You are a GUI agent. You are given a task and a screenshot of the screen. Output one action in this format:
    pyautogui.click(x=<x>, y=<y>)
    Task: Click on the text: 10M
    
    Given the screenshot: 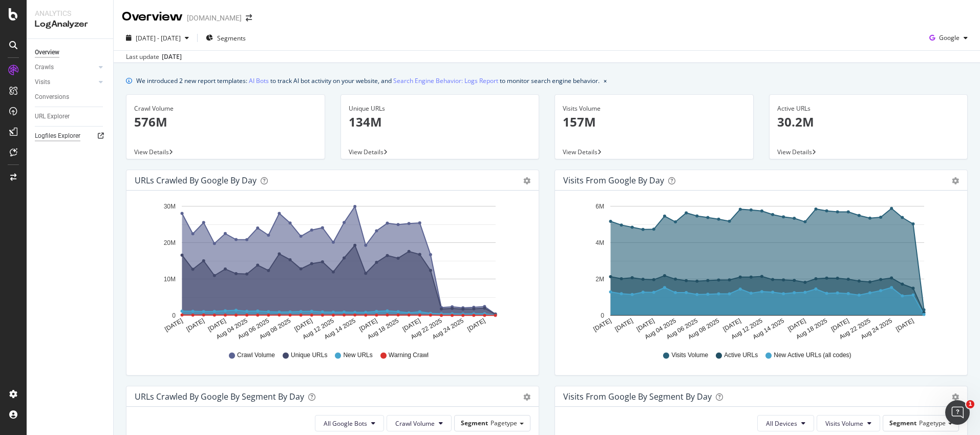 What is the action you would take?
    pyautogui.click(x=170, y=279)
    